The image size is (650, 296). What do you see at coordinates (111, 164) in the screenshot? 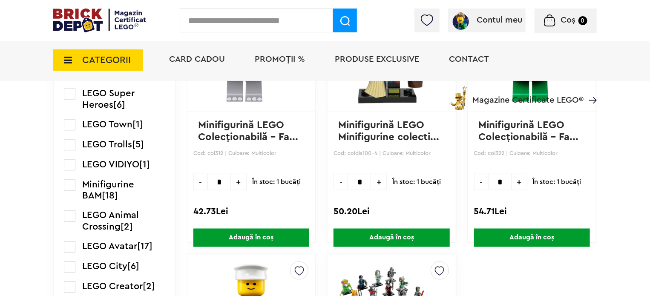
I see `span: LEGO VIDIYO` at bounding box center [111, 164].